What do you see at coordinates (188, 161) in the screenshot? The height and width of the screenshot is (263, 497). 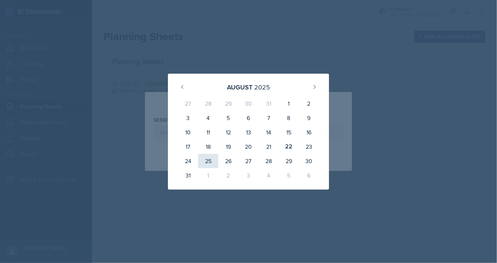 I see `div: 24` at bounding box center [188, 161].